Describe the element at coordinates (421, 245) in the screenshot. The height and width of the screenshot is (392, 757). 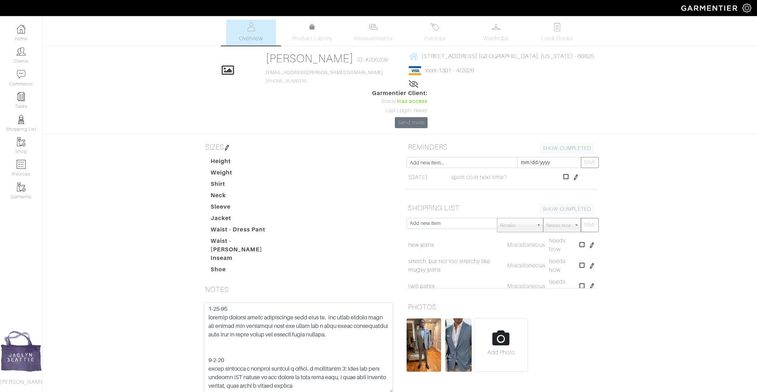
I see `a: new jeans` at that location.